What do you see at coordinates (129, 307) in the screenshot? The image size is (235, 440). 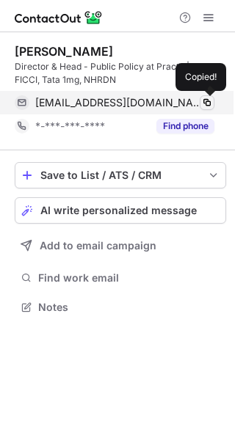 I see `span: Notes` at bounding box center [129, 307].